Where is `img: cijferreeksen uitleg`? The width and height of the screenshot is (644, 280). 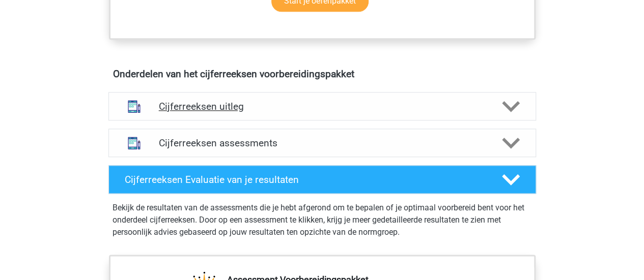 img: cijferreeksen uitleg is located at coordinates (134, 107).